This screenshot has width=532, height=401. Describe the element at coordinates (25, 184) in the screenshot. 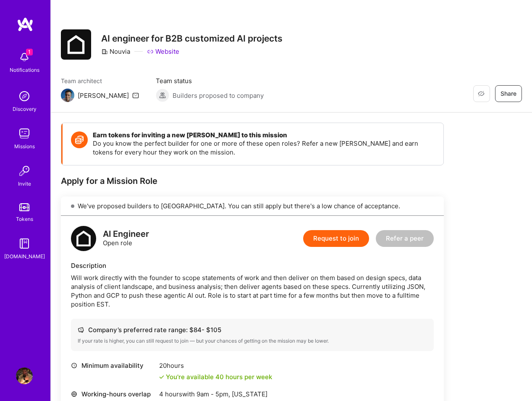

I see `div: Invite` at that location.